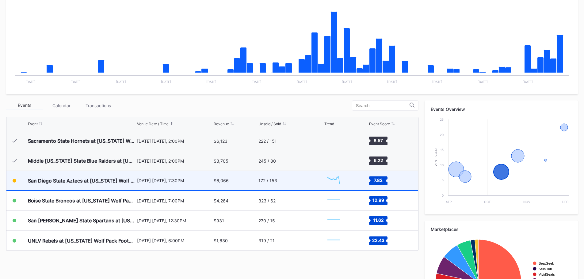 This screenshot has height=279, width=584. Describe the element at coordinates (383, 106) in the screenshot. I see `input: Search` at that location.